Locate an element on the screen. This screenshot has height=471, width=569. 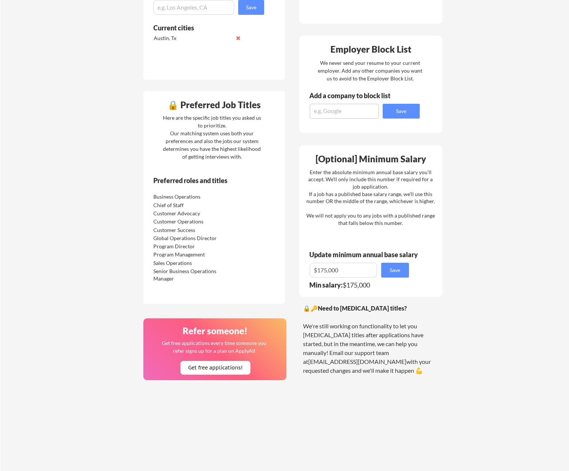
div: Enter the absolute minimum annual base salary you'll accept. We'll only include this number if re... is located at coordinates (370, 197).